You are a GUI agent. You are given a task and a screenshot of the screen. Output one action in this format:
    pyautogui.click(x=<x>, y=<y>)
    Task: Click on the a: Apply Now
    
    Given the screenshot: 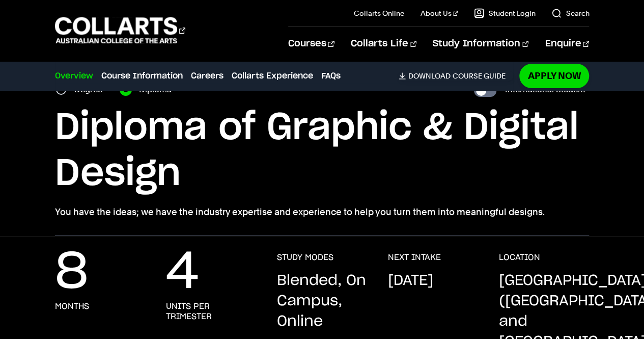 What is the action you would take?
    pyautogui.click(x=554, y=76)
    